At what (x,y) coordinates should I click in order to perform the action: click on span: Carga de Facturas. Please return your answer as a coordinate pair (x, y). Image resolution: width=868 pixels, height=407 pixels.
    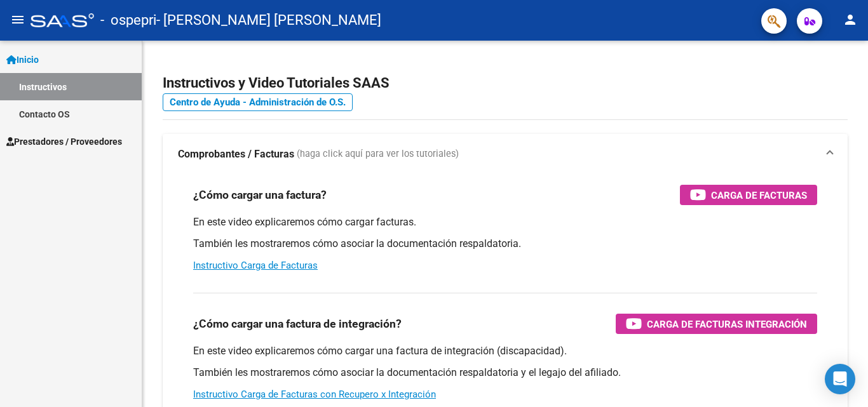
    Looking at the image, I should click on (759, 195).